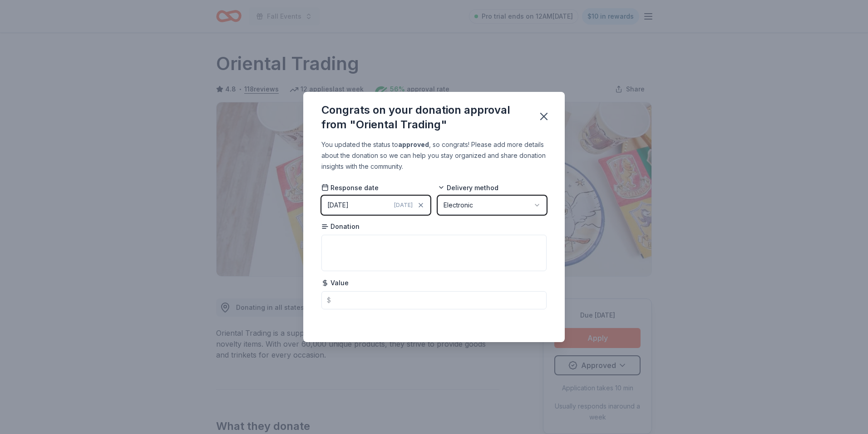  What do you see at coordinates (340, 226) in the screenshot?
I see `span: Donation` at bounding box center [340, 226].